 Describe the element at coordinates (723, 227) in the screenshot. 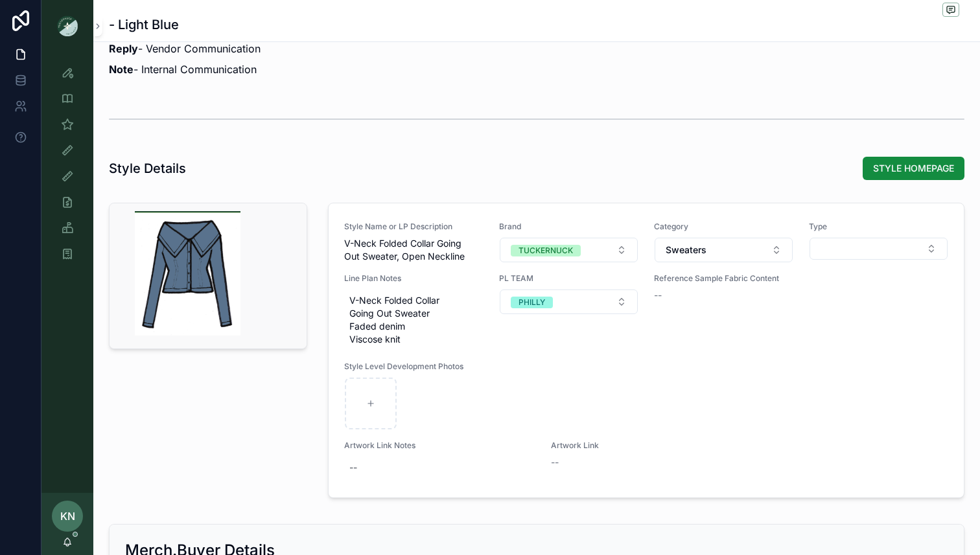

I see `span: Category` at that location.